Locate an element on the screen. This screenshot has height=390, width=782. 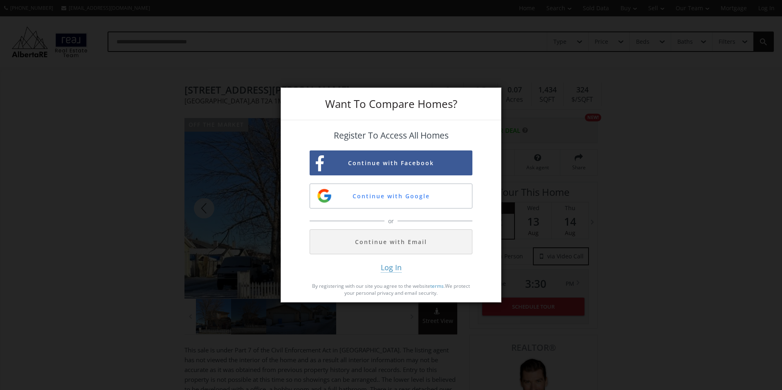
button: Continue with Google is located at coordinates (391, 196).